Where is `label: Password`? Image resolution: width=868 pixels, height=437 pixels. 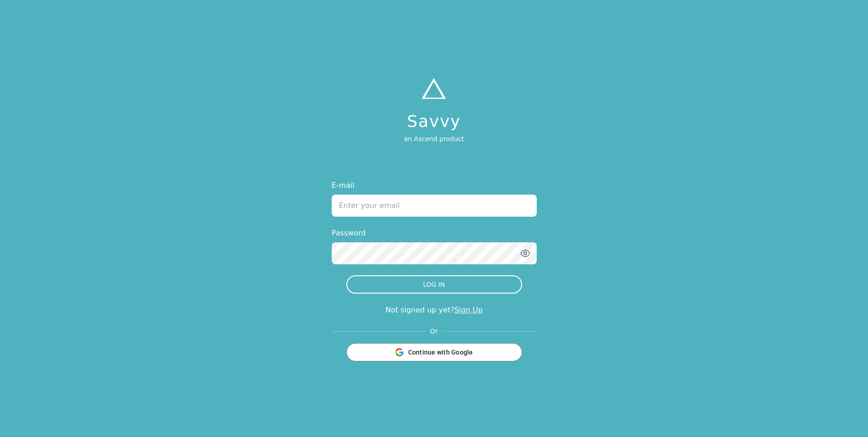 label: Password is located at coordinates (434, 233).